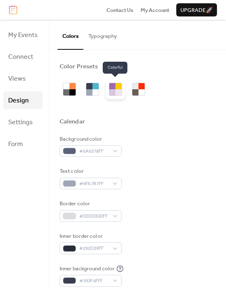 The height and width of the screenshot is (288, 226). Describe the element at coordinates (23, 35) in the screenshot. I see `a: My Events` at that location.